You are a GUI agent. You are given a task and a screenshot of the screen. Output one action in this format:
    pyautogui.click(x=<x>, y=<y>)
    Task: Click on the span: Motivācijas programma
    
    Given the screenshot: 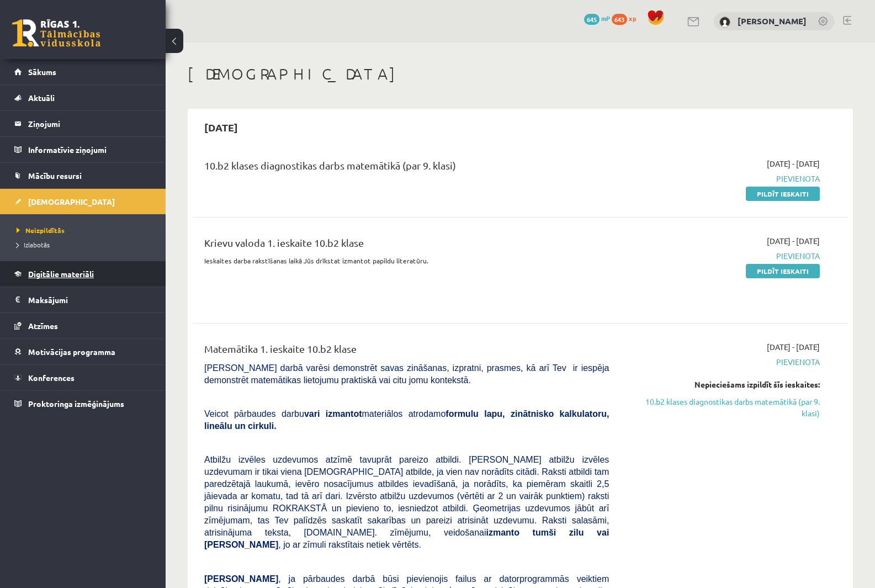 What is the action you would take?
    pyautogui.click(x=72, y=352)
    